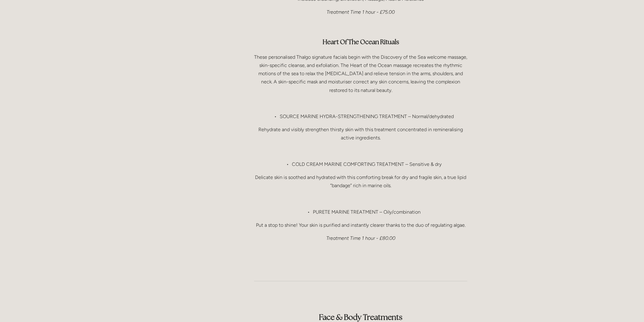 The image size is (644, 322). I want to click on strong: Heart Of The Ocean Rituals, so click(361, 42).